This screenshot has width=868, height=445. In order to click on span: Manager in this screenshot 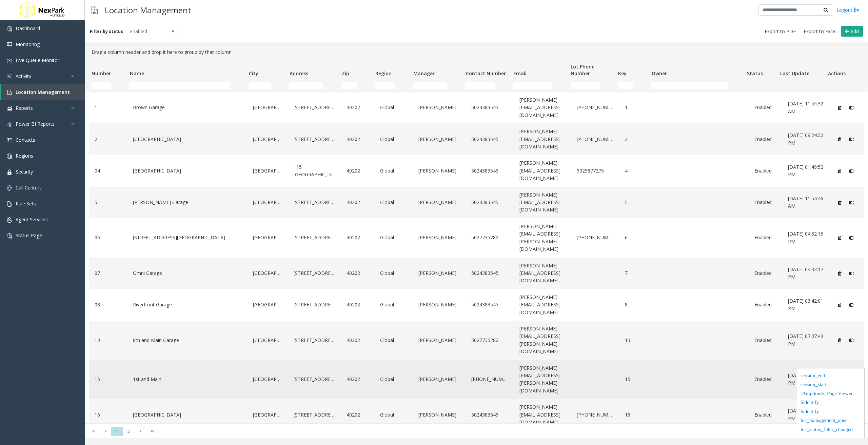, I will do `click(424, 73)`.